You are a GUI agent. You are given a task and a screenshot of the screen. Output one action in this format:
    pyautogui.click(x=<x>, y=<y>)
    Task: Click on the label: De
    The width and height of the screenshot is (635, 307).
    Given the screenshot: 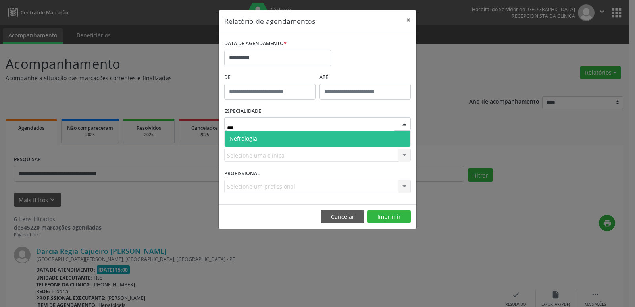 What is the action you would take?
    pyautogui.click(x=270, y=77)
    